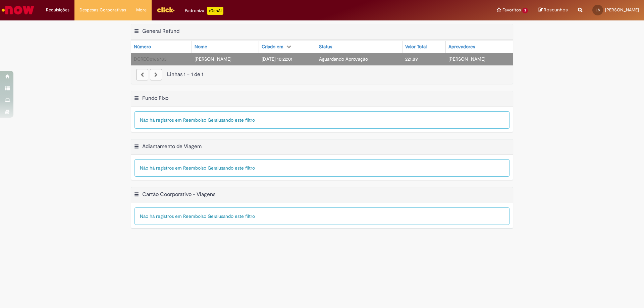 The width and height of the screenshot is (644, 308). I want to click on div: Nome, so click(201, 47).